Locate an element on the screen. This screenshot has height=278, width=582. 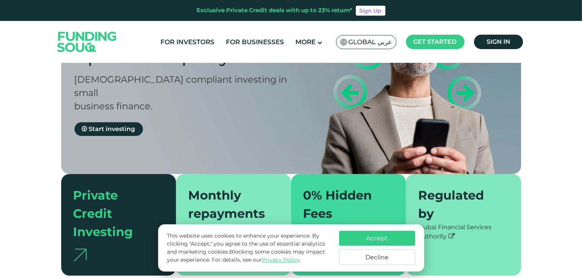
span: Global عربي is located at coordinates (371, 42).